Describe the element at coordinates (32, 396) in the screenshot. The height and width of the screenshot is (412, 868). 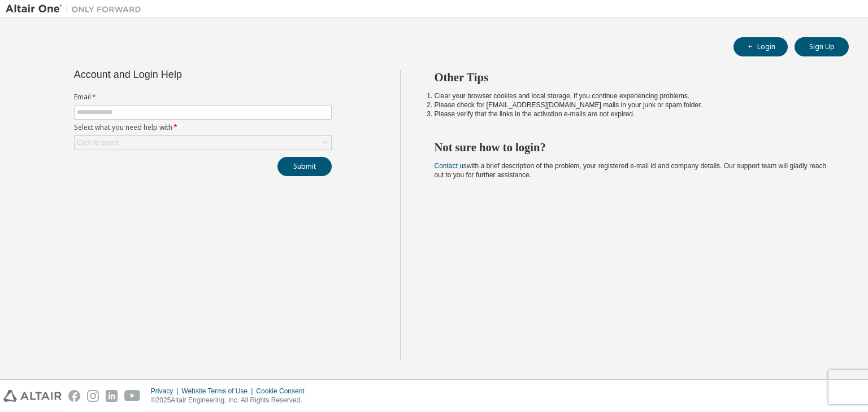
I see `img: altair_logo.svg` at that location.